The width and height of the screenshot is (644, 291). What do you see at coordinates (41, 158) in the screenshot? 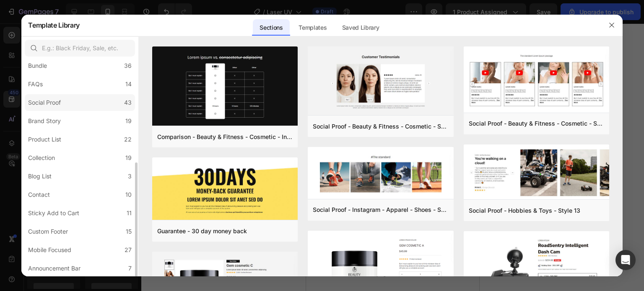
I see `div: Collection` at bounding box center [41, 158].